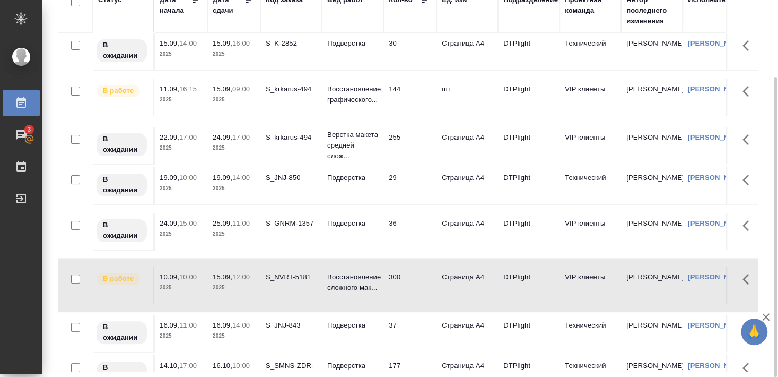  What do you see at coordinates (291, 223) in the screenshot?
I see `div: S_GNRM-1357` at bounding box center [291, 223].